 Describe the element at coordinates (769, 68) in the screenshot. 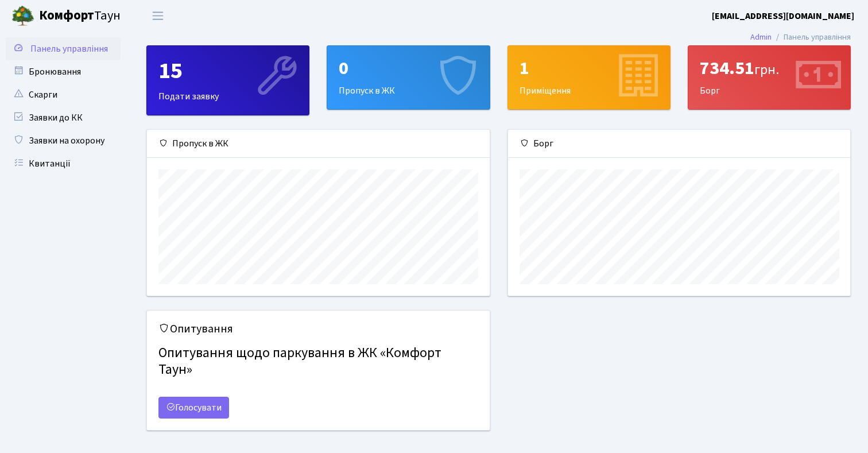

I see `div: 734.51` at that location.